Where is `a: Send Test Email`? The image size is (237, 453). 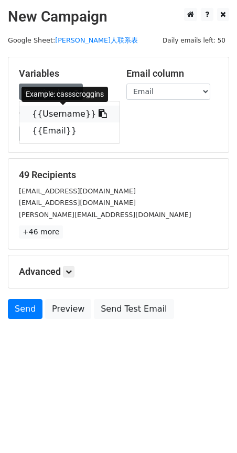 a: Send Test Email is located at coordinates (134, 309).